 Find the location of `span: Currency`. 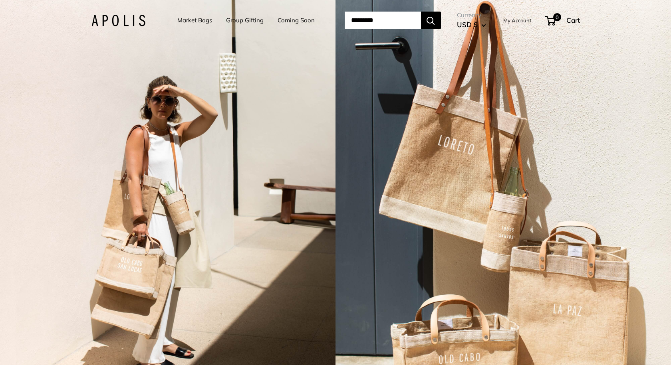

span: Currency is located at coordinates (471, 15).